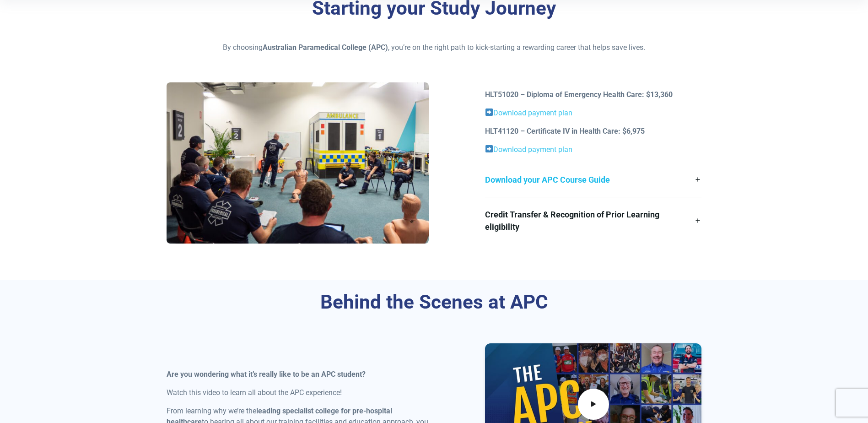 Image resolution: width=868 pixels, height=423 pixels. Describe the element at coordinates (593, 179) in the screenshot. I see `a: Download your APC Course Guide` at that location.